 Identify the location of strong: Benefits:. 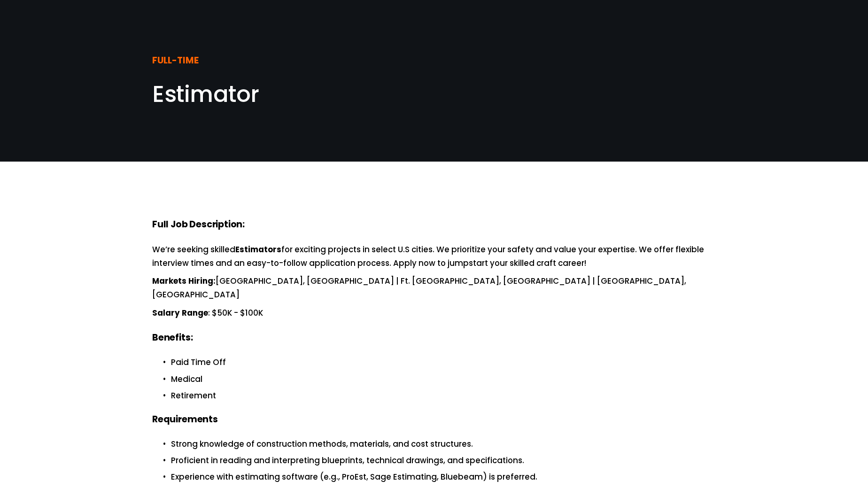
(173, 338).